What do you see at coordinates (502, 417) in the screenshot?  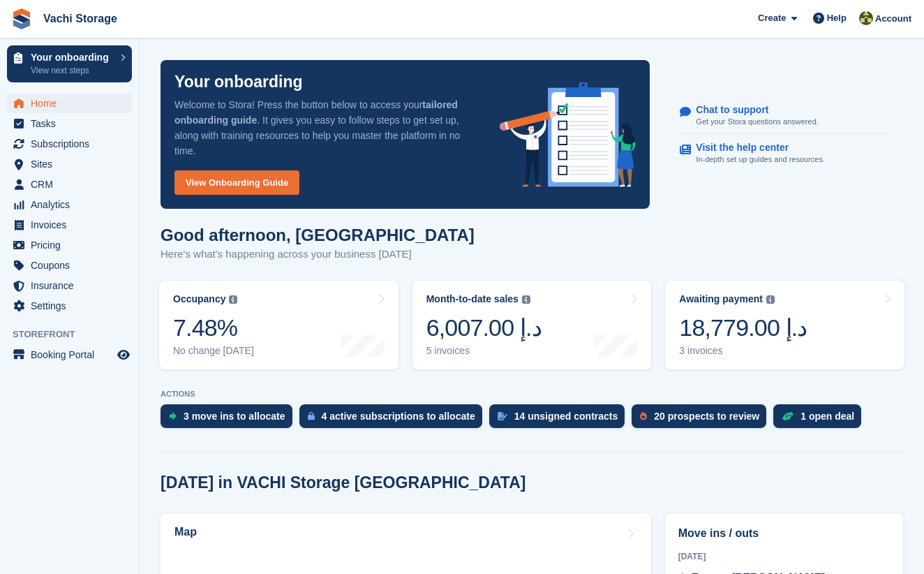 I see `img: contract_signature_icon-13c848040528278c33f63329250d36e43548de30e8caae1d1a13099fd9432cc5.svg` at bounding box center [502, 417].